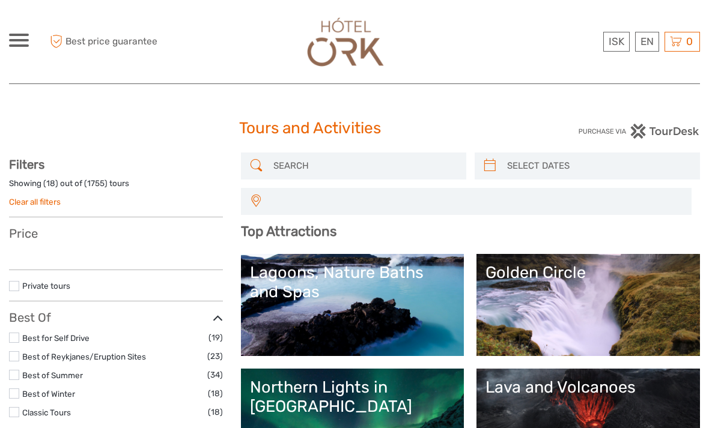  Describe the element at coordinates (616, 41) in the screenshot. I see `span: ISK` at that location.